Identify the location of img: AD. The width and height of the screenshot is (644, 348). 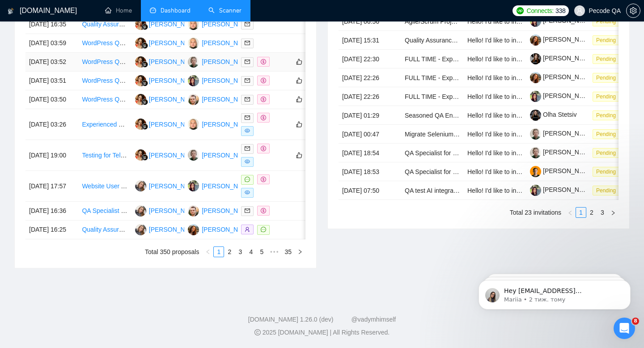
(194, 155).